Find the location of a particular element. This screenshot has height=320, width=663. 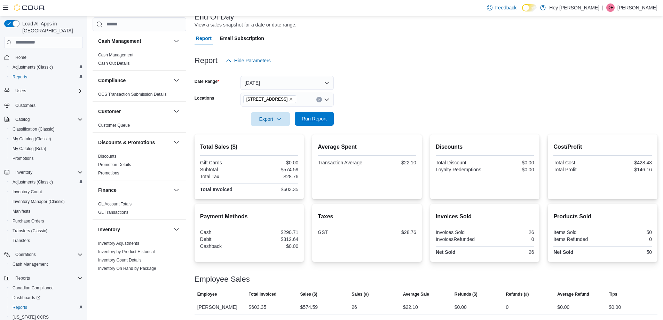

span: Users is located at coordinates (21, 91).